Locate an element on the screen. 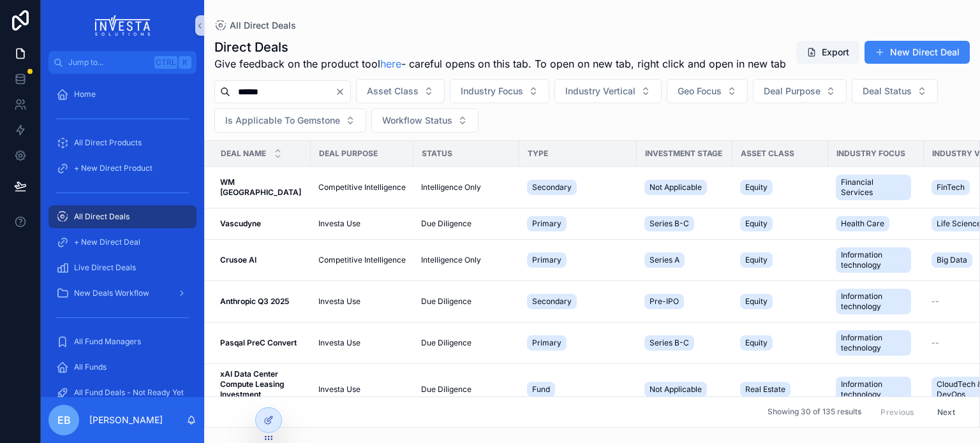 Image resolution: width=980 pixels, height=443 pixels. span: All Direct Deals is located at coordinates (102, 217).